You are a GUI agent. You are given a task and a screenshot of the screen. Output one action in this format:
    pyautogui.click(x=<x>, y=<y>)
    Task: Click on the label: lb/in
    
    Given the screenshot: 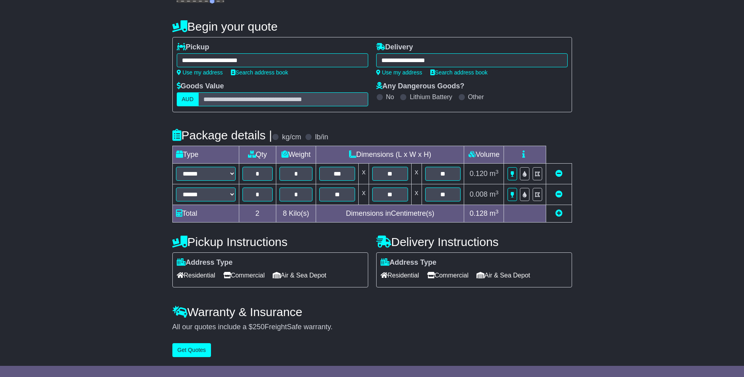 What is the action you would take?
    pyautogui.click(x=321, y=137)
    